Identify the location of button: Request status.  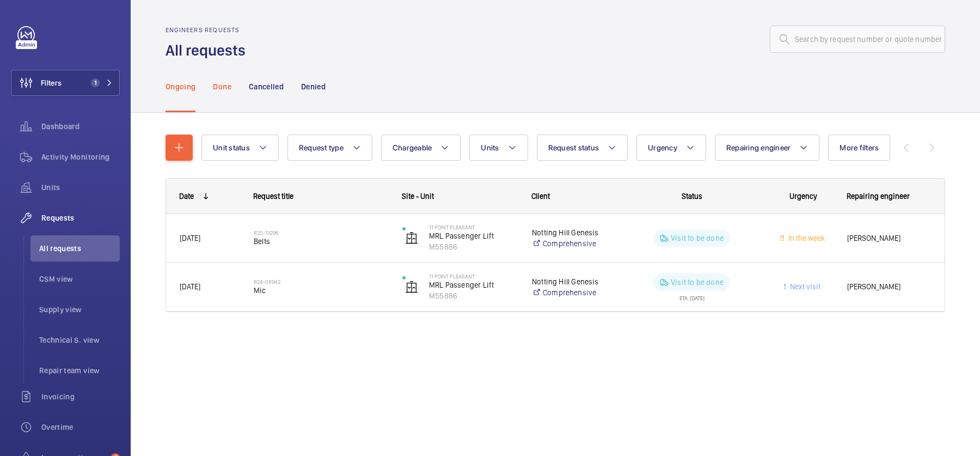
(583, 147).